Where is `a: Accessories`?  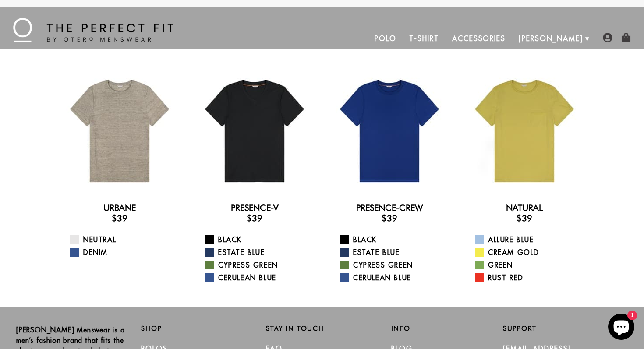 a: Accessories is located at coordinates (478, 38).